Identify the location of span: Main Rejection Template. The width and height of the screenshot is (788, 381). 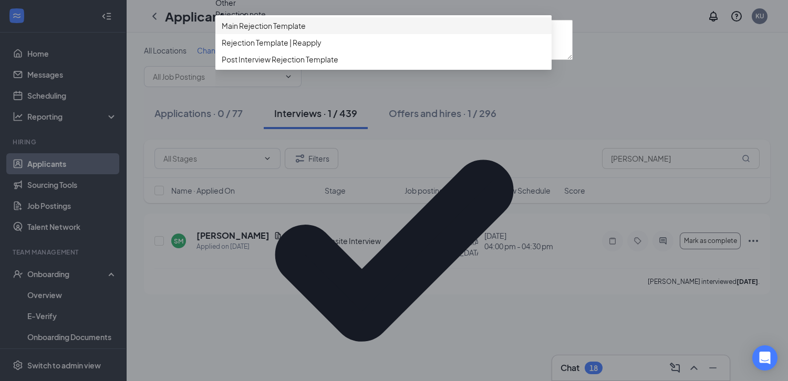
(264, 26).